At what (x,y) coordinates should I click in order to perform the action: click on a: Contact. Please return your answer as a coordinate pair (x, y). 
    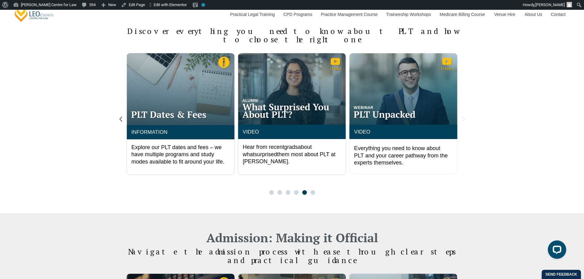
    Looking at the image, I should click on (558, 14).